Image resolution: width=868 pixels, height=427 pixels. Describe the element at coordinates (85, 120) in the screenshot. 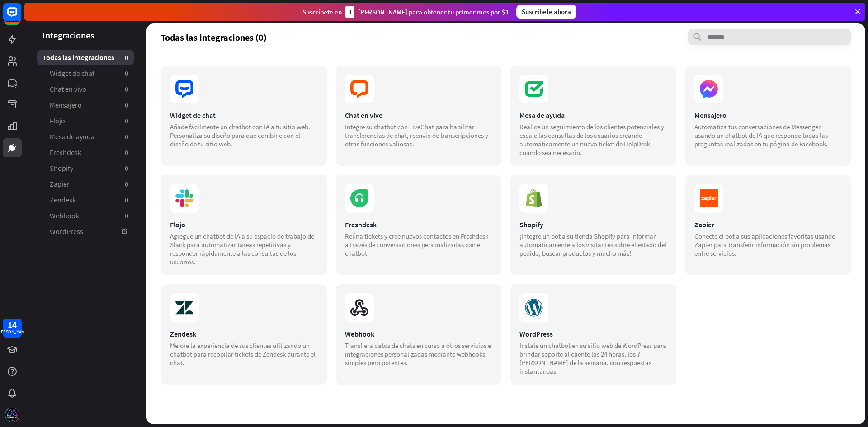

I see `a: Flojo 0` at that location.